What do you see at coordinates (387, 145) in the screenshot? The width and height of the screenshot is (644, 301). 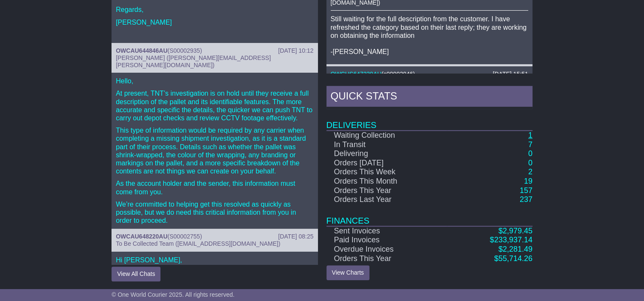 I see `td: In Transit` at bounding box center [387, 145].